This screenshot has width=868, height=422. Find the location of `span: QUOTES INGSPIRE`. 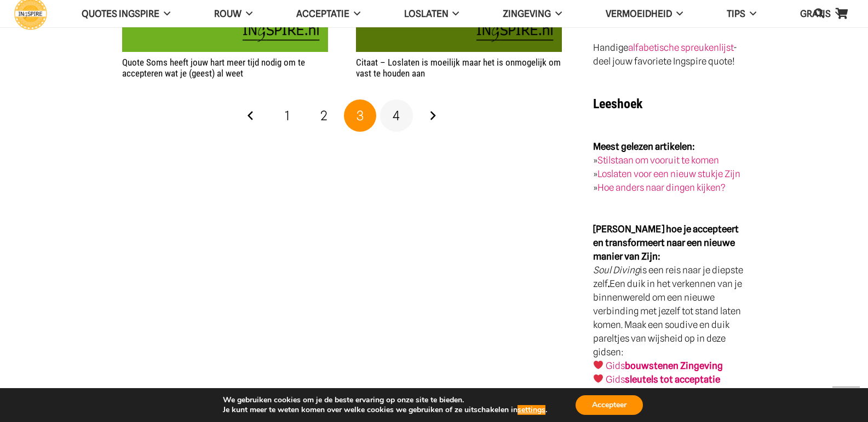

span: QUOTES INGSPIRE is located at coordinates (120, 14).